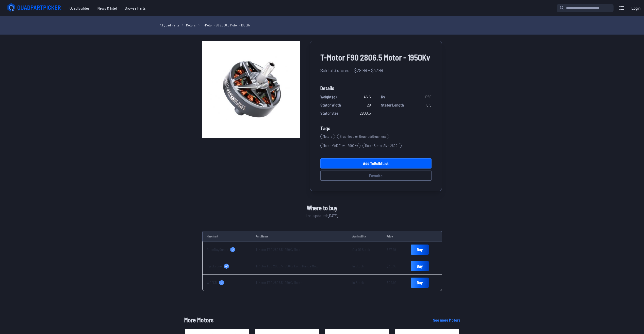 This screenshot has width=644, height=334. I want to click on span: Stator Width, so click(330, 105).